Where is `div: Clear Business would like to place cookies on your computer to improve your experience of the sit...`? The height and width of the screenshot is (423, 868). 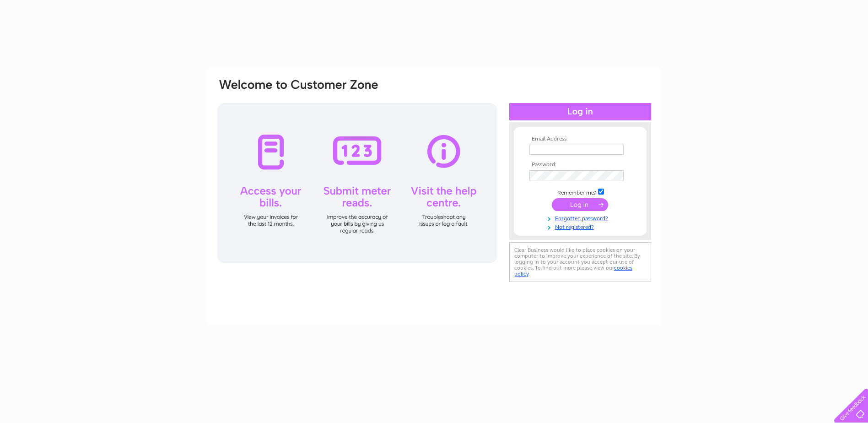
div: Clear Business would like to place cookies on your computer to improve your experience of the sit... is located at coordinates (581, 262).